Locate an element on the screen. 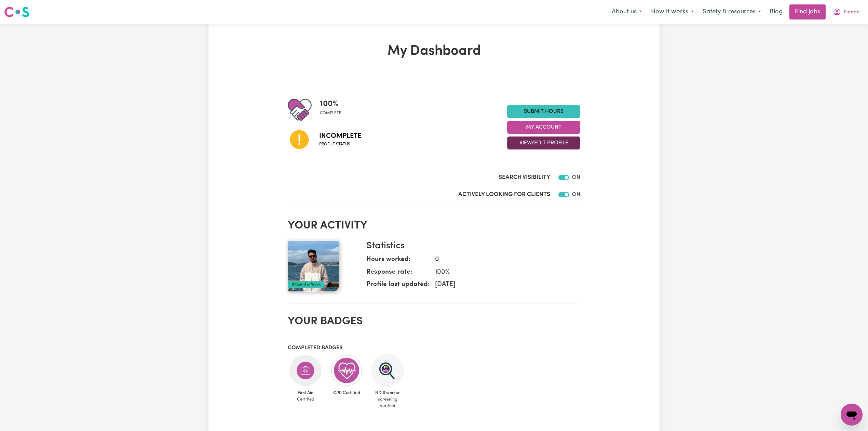 The height and width of the screenshot is (431, 868). a: Careseekers logo is located at coordinates (17, 12).